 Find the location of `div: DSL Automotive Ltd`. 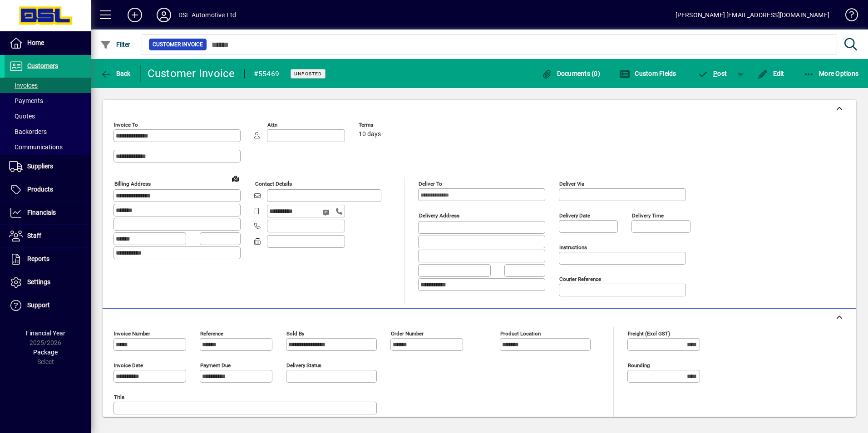

div: DSL Automotive Ltd is located at coordinates (207, 15).